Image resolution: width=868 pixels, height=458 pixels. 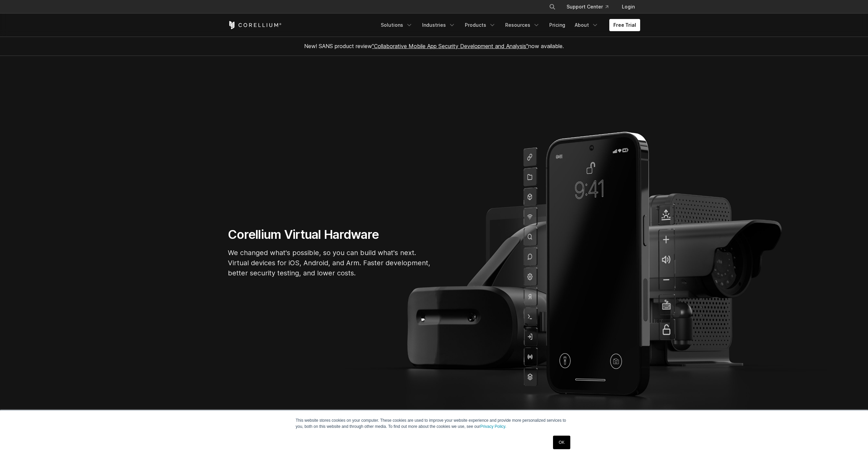 What do you see at coordinates (439, 25) in the screenshot?
I see `a: Industries` at bounding box center [439, 25].